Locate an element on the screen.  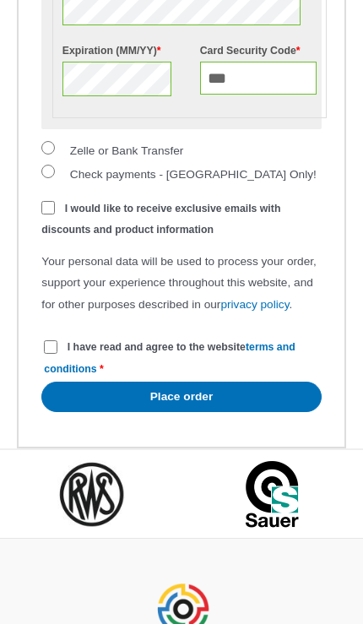
a: privacy policy is located at coordinates (254, 304).